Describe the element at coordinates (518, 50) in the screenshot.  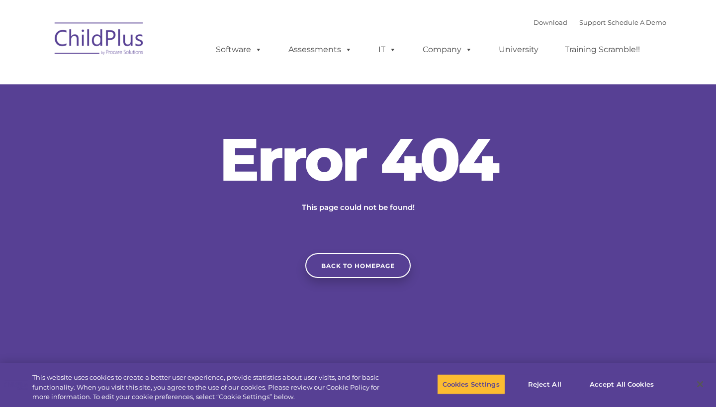
I see `a: University` at that location.